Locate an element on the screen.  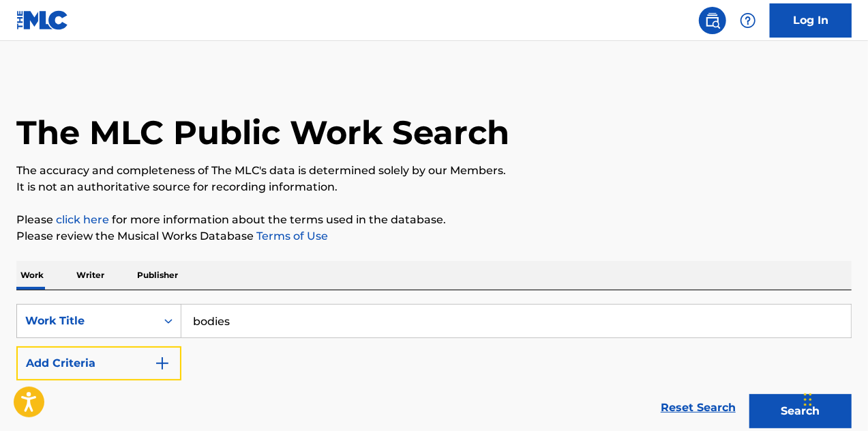
div: Help is located at coordinates (748, 21).